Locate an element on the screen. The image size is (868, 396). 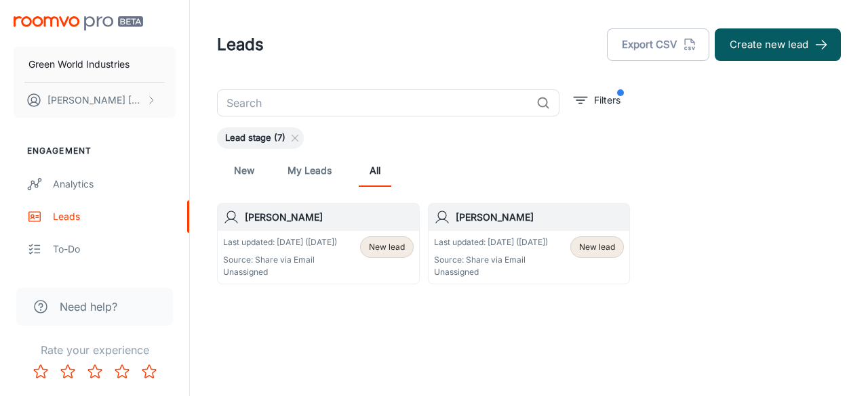
button: Rate 2 star is located at coordinates (68, 372).